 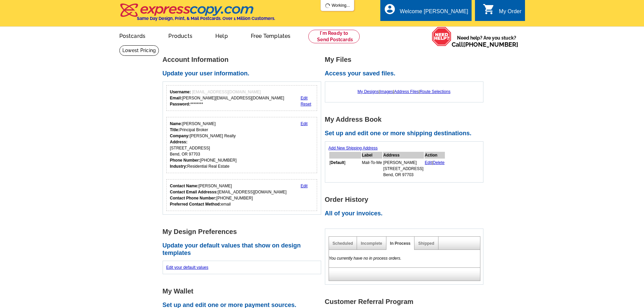 What do you see at coordinates (400, 244) in the screenshot?
I see `a: In Process` at bounding box center [400, 244].